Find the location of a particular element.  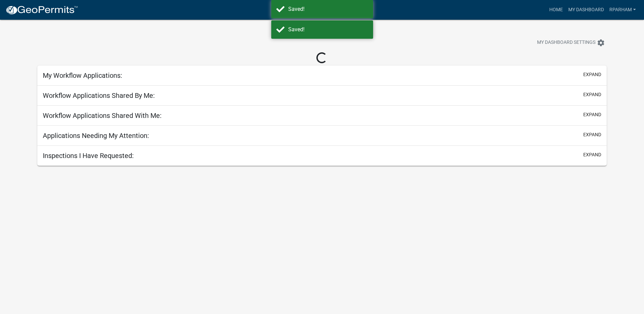

a: Home is located at coordinates (557, 10).